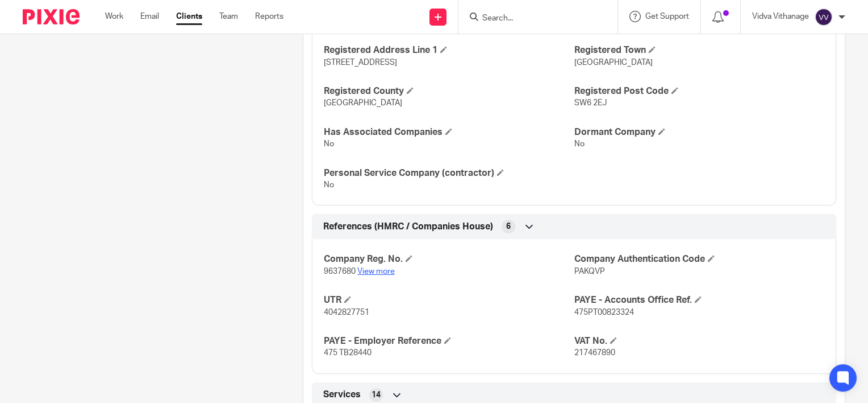 Image resolution: width=868 pixels, height=403 pixels. Describe the element at coordinates (408, 226) in the screenshot. I see `span: References (HMRC / Companies House)` at that location.